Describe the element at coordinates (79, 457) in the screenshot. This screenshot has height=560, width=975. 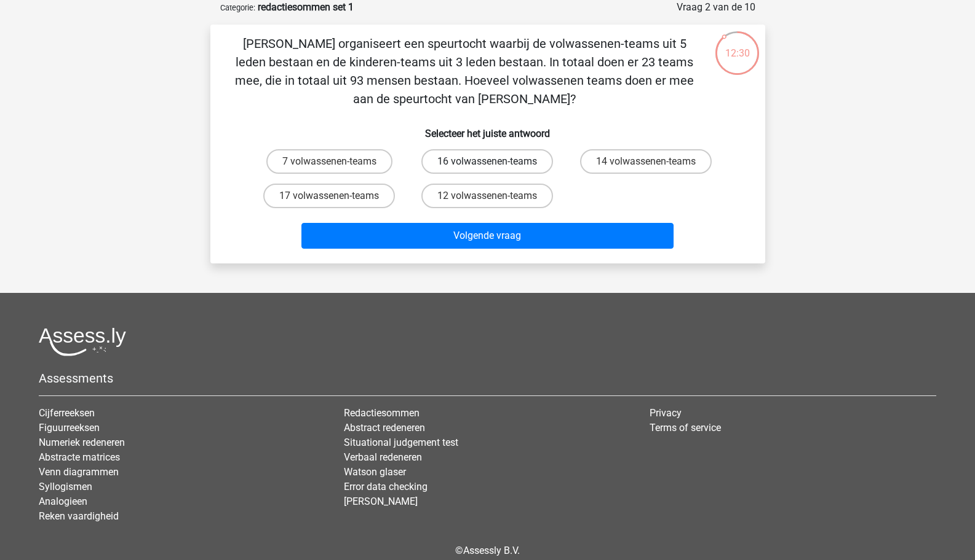
I see `a: Abstracte matrices` at that location.